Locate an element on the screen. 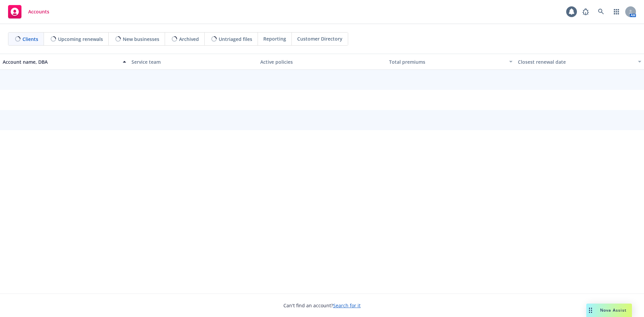  a: Search for it is located at coordinates (347, 305).